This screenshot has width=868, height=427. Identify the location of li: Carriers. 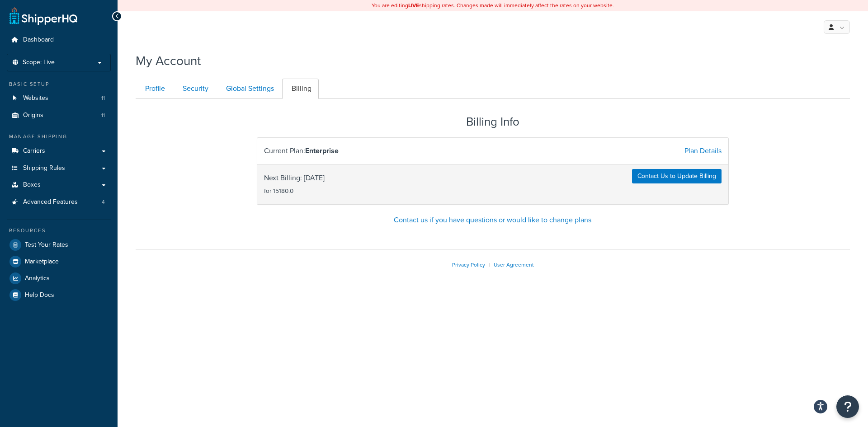
(59, 151).